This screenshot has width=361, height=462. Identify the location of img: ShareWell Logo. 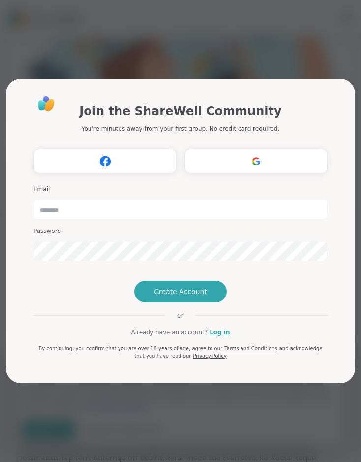
(46, 103).